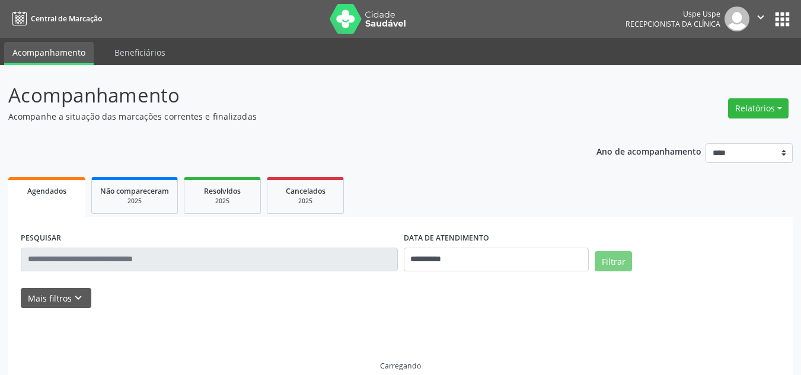  What do you see at coordinates (447, 238) in the screenshot?
I see `label: DATA DE ATENDIMENTO` at bounding box center [447, 238].